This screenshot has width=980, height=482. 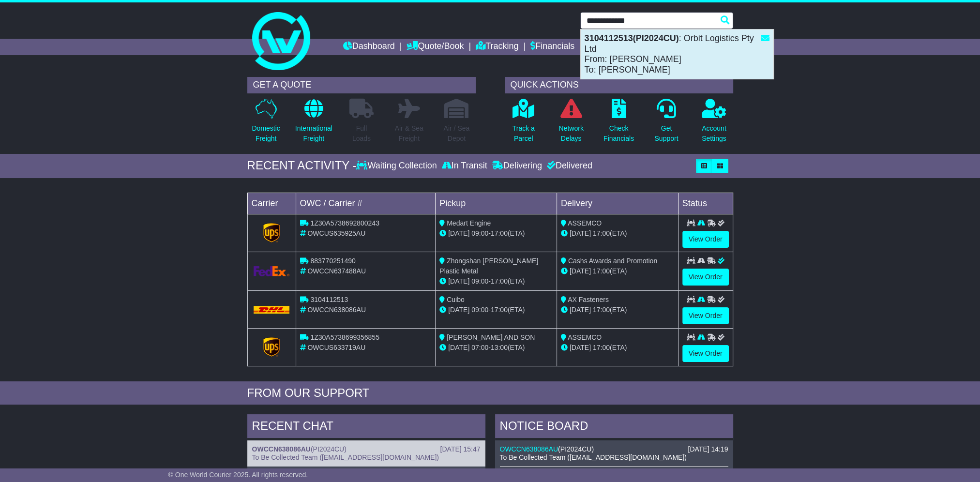 I want to click on td: Pickup, so click(x=496, y=204).